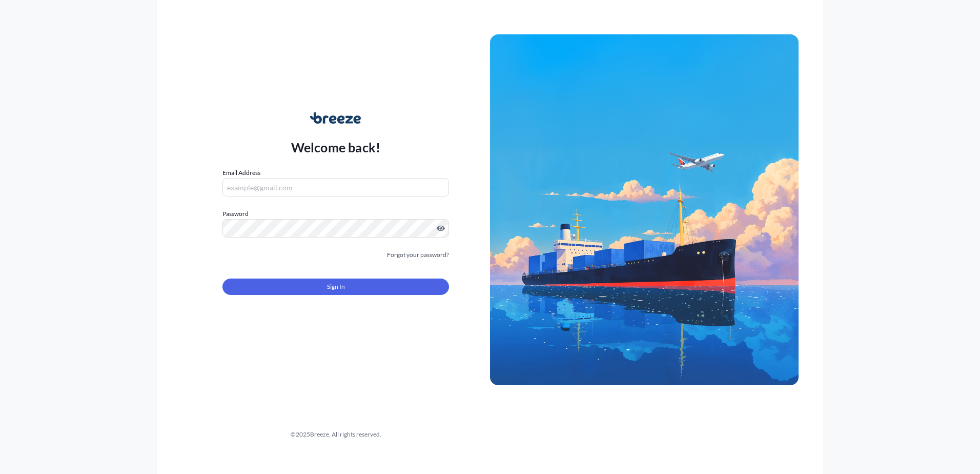  What do you see at coordinates (336, 287) in the screenshot?
I see `span: Sign In` at bounding box center [336, 287].